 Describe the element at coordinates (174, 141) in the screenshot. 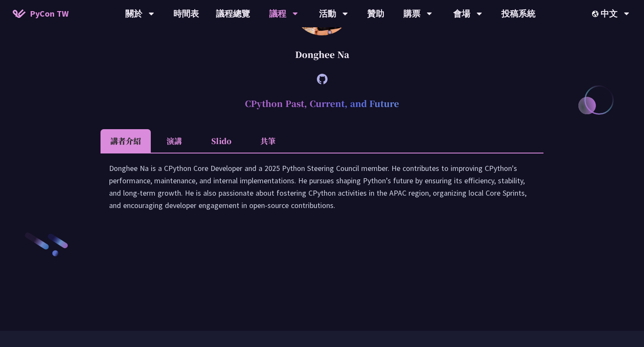

I see `li: 演講` at that location.